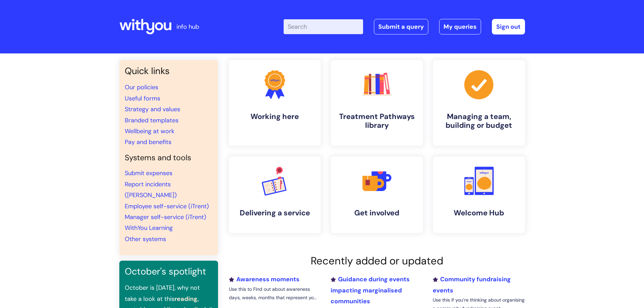 The image size is (644, 308). I want to click on p: Use this to Find out about awareness days, weeks, months that represent yo..., so click(275, 294).